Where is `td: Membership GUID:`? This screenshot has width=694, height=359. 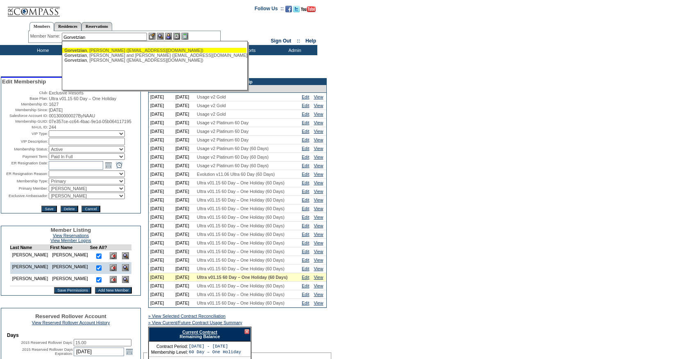
td: Membership GUID: is located at coordinates (25, 122).